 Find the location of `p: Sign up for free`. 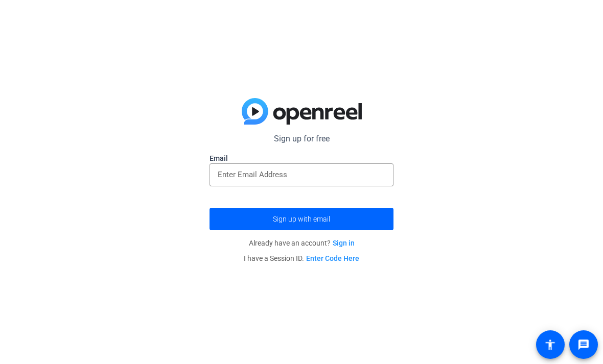

p: Sign up for free is located at coordinates (302, 139).